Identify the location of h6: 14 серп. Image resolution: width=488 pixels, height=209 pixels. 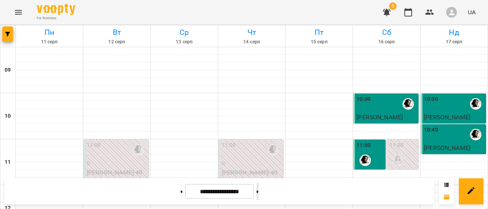
(252, 42).